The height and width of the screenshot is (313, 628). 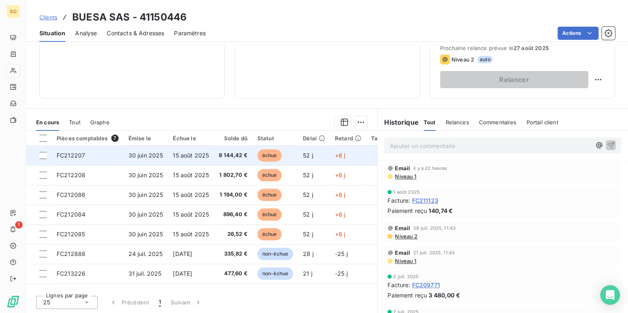 I want to click on span: 140,74 €, so click(x=440, y=211).